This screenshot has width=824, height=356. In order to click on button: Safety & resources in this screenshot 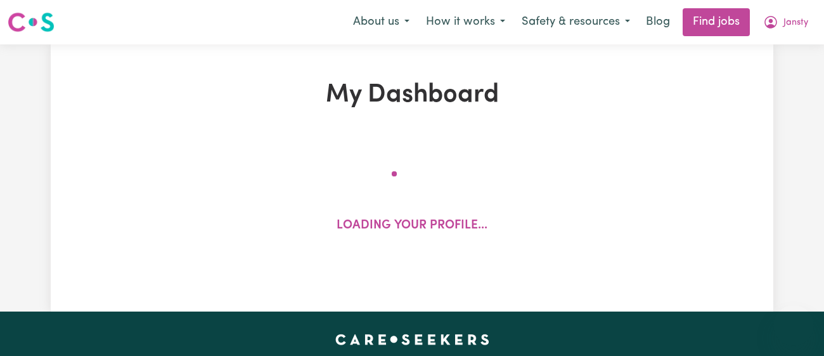, I will do `click(576, 22)`.